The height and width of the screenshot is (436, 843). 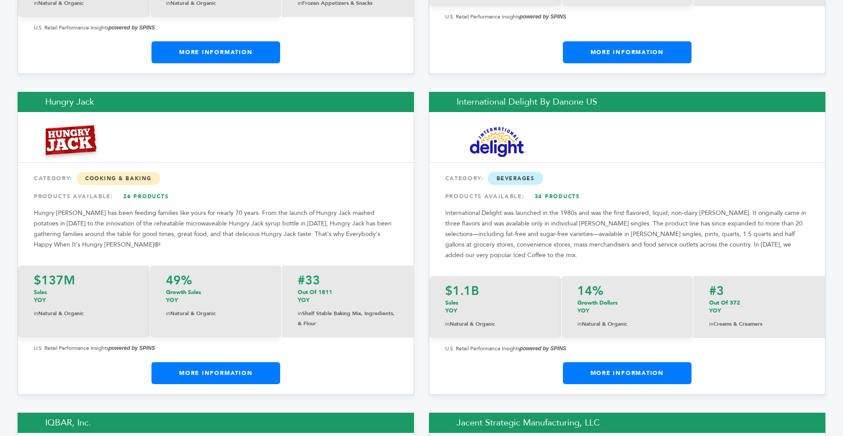 I want to click on a: 34 Products, so click(x=557, y=196).